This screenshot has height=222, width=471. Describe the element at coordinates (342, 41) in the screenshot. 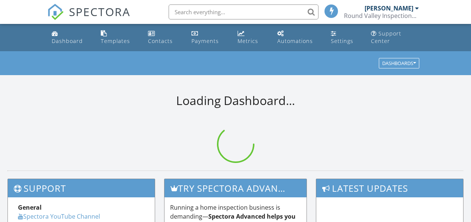

I see `div: Settings` at that location.